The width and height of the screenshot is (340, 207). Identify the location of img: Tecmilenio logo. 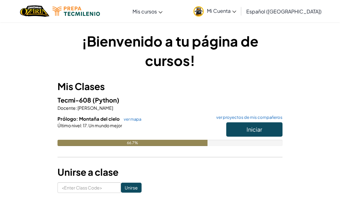
(76, 11).